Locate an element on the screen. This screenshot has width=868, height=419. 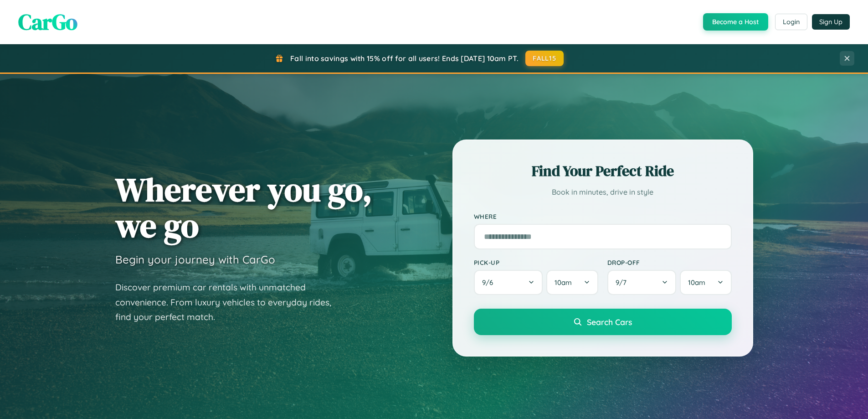
span: 9 / 6 is located at coordinates (490, 282).